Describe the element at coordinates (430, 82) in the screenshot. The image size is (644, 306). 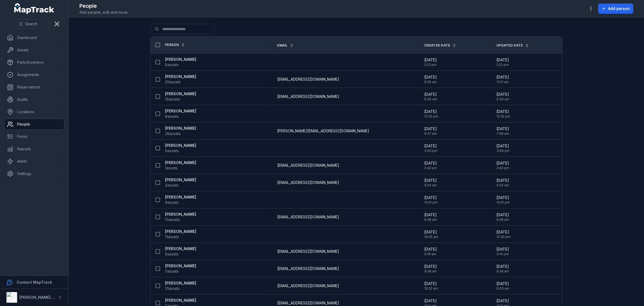
I see `span: 9:26 am` at that location.